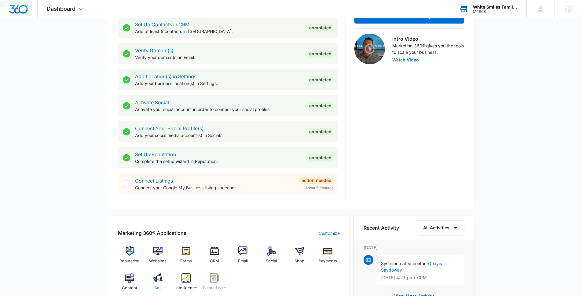  I want to click on a: Verify Domain(s), so click(154, 50).